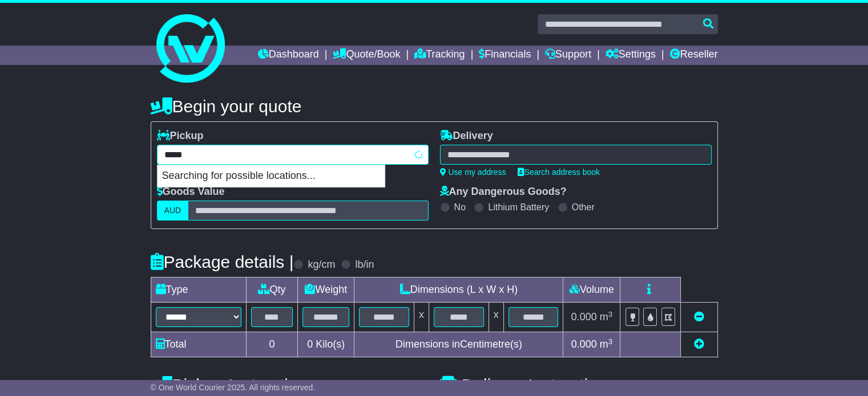 This screenshot has height=396, width=868. I want to click on a: Add new item, so click(699, 345).